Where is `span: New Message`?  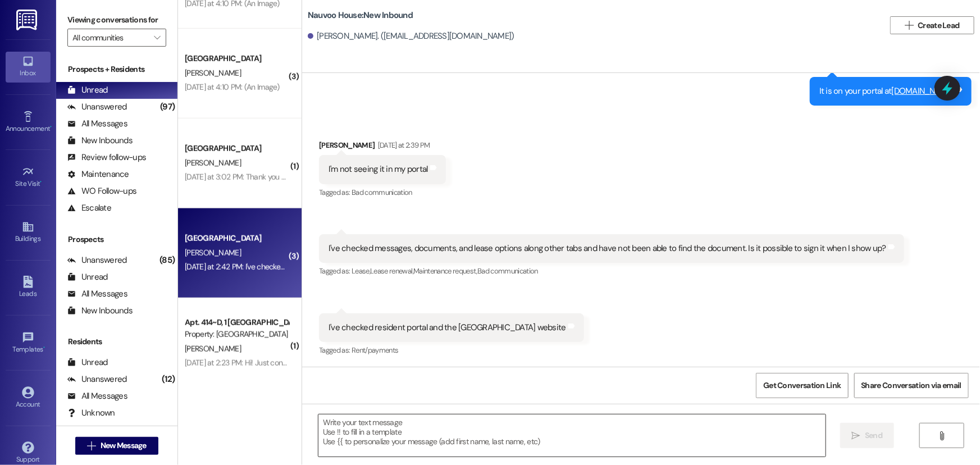 span: New Message is located at coordinates (123, 445).